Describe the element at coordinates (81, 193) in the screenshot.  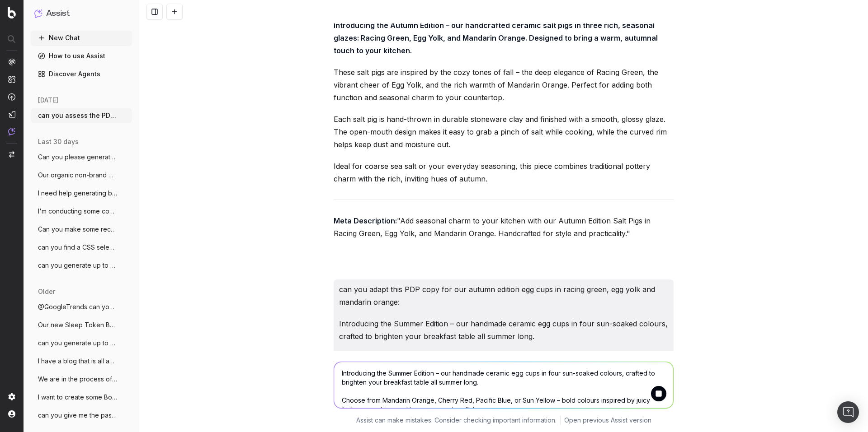
I see `button: I need help generating blog ideas for ac` at that location.